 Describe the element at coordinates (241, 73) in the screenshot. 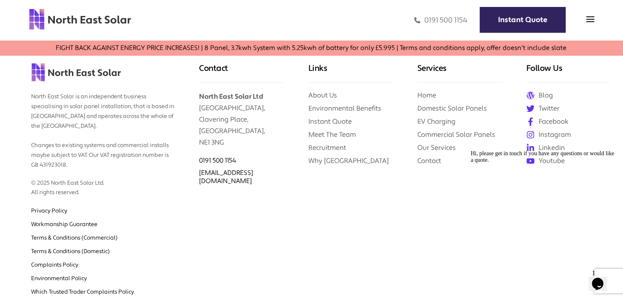

I see `h3: Contact` at that location.